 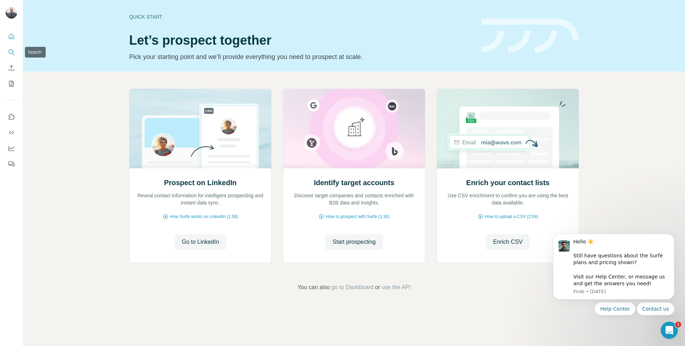 What do you see at coordinates (79, 35) in the screenshot?
I see `div: Hello ☀️ ​ Still have questions about the Surfe plans and pricing shown? ​ Visit our Help Center,...` at bounding box center [79, 35].